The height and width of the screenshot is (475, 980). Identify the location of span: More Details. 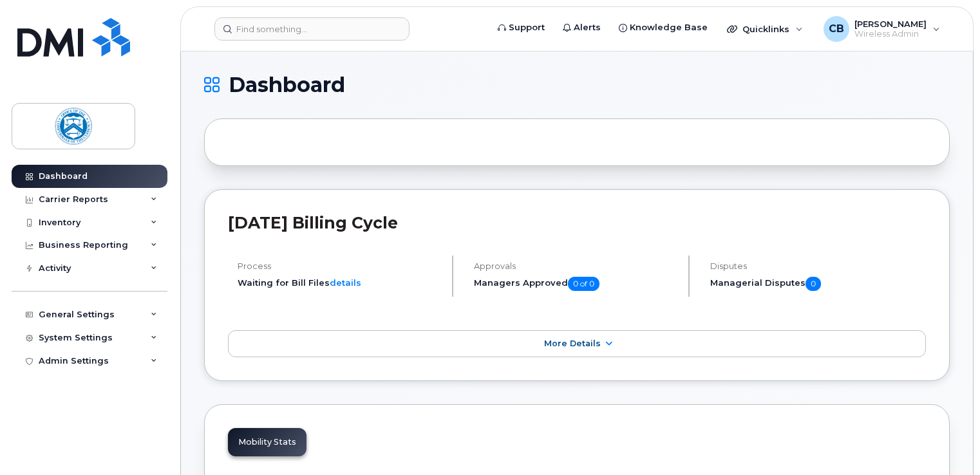
(572, 343).